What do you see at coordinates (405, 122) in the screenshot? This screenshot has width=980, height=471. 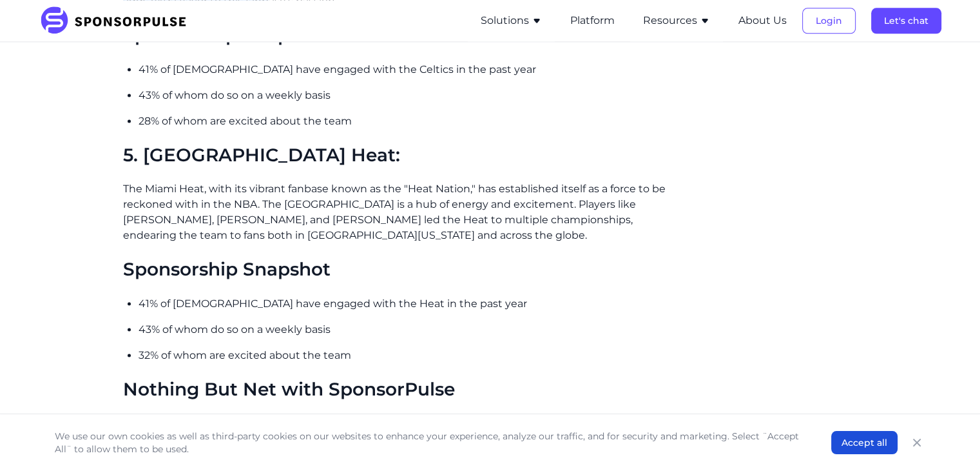 I see `p: 28% of whom are excited about the team` at bounding box center [405, 122].